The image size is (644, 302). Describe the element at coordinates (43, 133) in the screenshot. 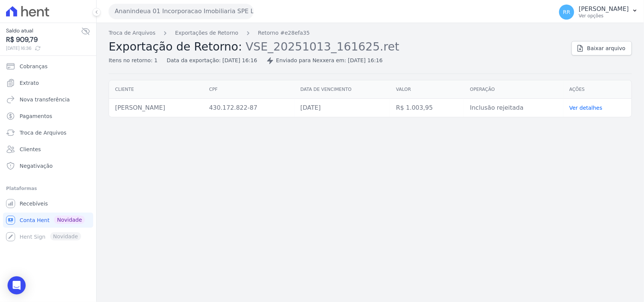

I see `span: Troca de Arquivos` at that location.